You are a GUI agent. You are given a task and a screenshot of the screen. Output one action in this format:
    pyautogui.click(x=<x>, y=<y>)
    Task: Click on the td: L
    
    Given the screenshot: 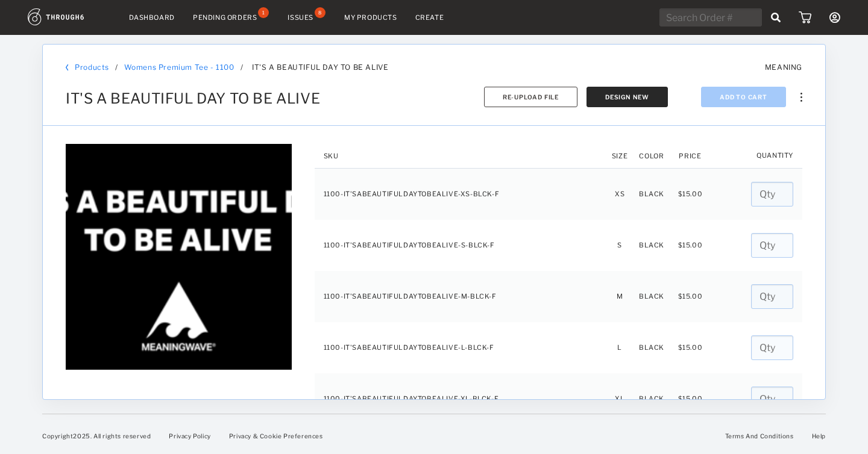 What is the action you would take?
    pyautogui.click(x=620, y=348)
    